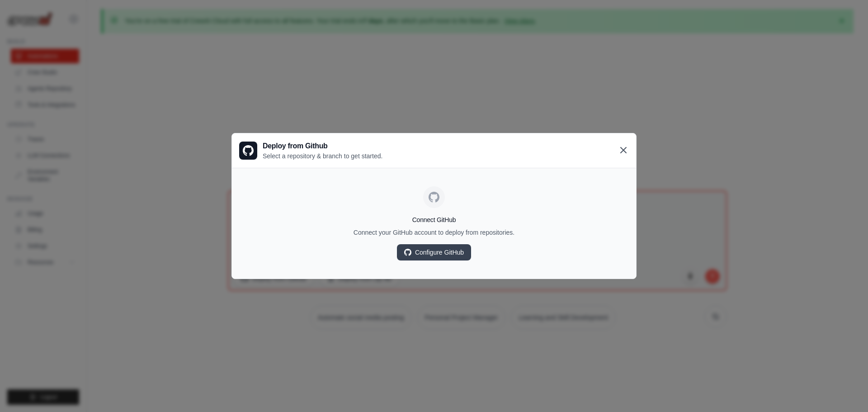  What do you see at coordinates (846, 390) in the screenshot?
I see `div: Chat Widget` at bounding box center [846, 390].